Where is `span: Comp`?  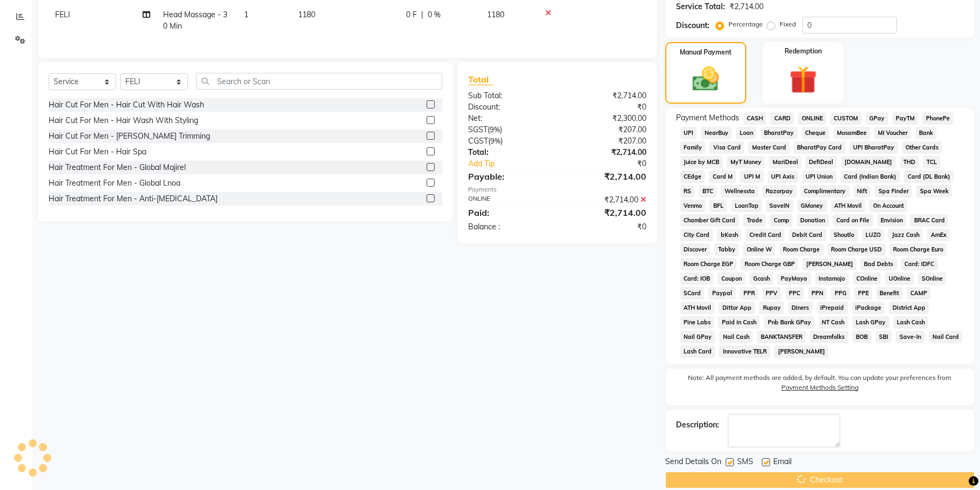 span: Comp is located at coordinates (782, 220).